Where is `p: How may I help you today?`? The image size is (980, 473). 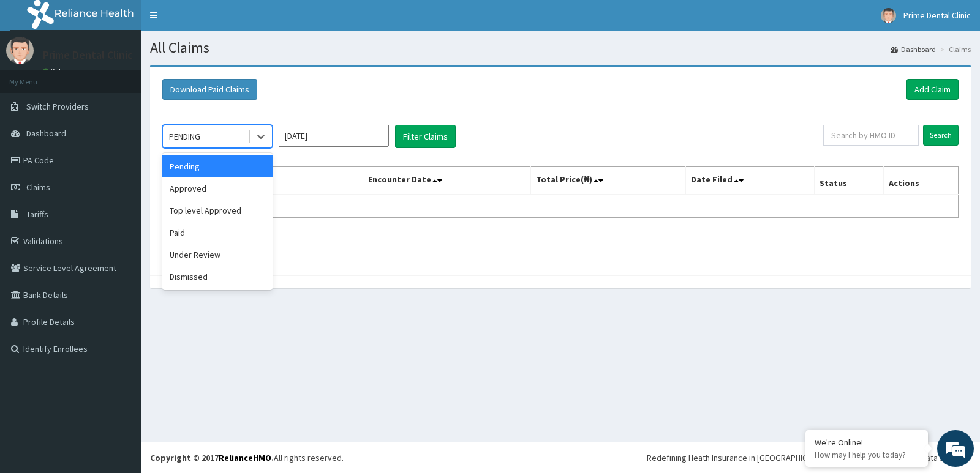 p: How may I help you today? is located at coordinates (867, 455).